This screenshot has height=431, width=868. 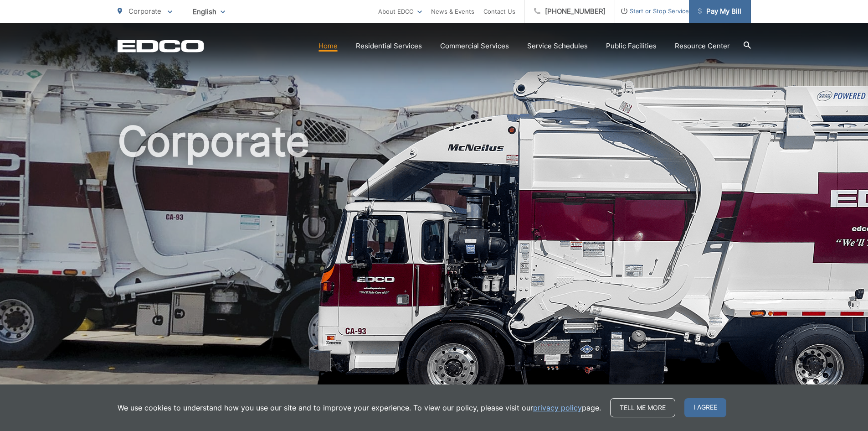 What do you see at coordinates (145, 11) in the screenshot?
I see `span: Corporate` at bounding box center [145, 11].